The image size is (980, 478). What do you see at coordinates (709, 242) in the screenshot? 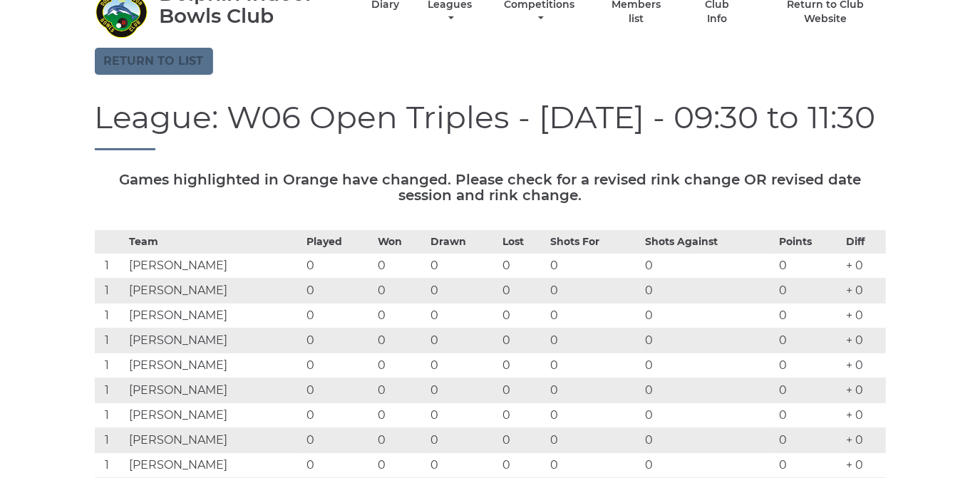
I see `th: Shots Against` at bounding box center [709, 242].